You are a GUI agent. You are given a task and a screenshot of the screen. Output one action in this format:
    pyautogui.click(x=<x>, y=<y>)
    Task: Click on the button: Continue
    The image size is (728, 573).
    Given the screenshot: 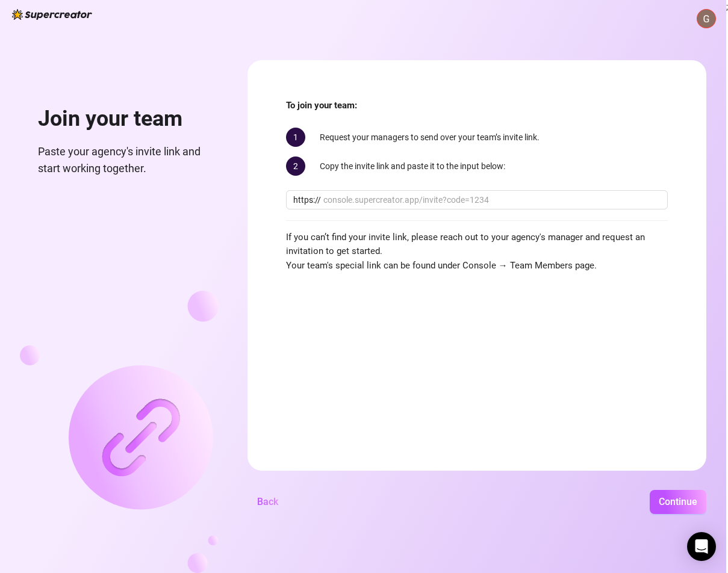 What is the action you would take?
    pyautogui.click(x=679, y=502)
    